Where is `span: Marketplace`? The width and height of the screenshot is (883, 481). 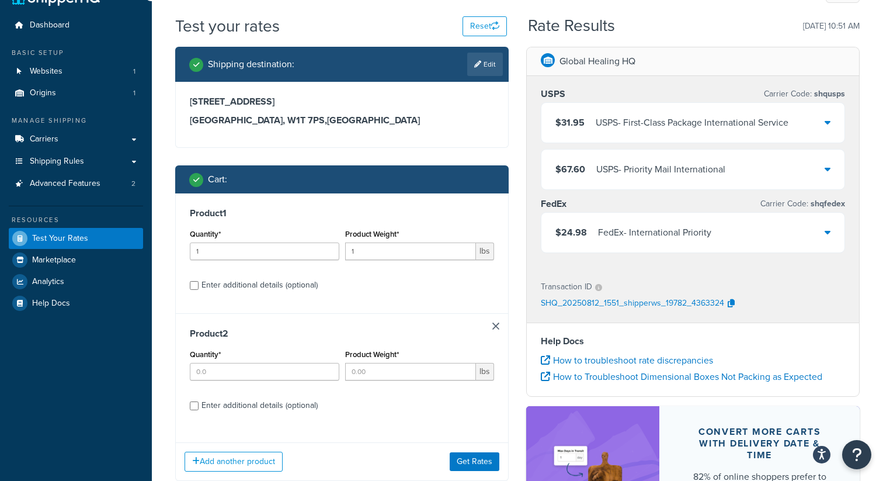 span: Marketplace is located at coordinates (54, 260).